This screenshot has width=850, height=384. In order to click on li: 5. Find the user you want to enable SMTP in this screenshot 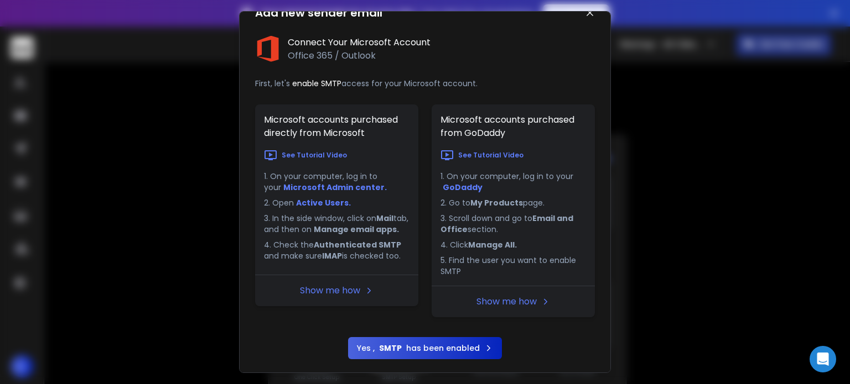, I will do `click(513, 266)`.